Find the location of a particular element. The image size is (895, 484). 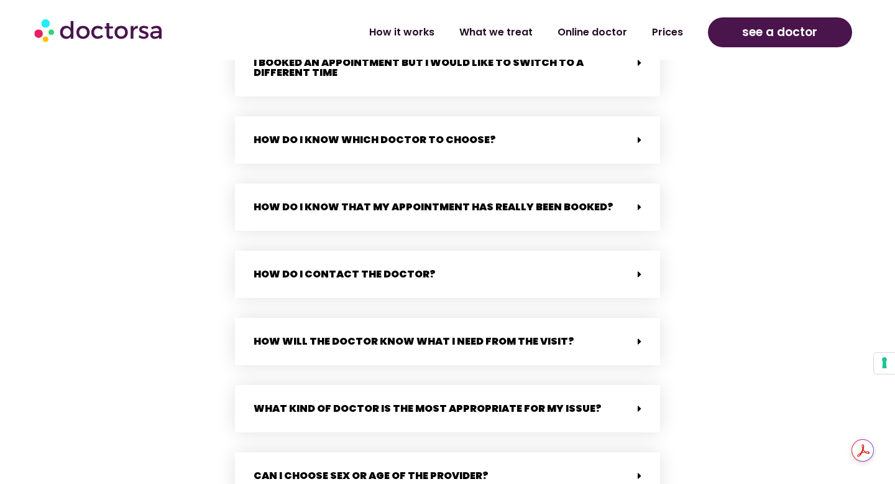

div: How do I know which doctor to choose? is located at coordinates (448, 140).